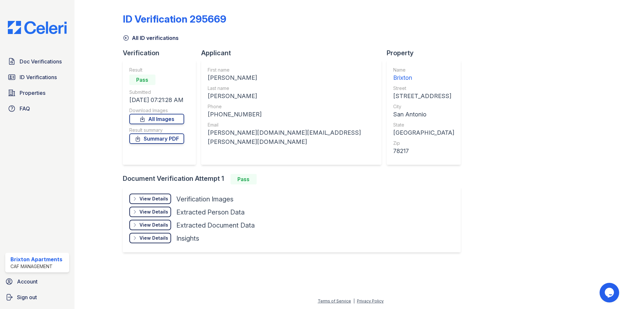 This screenshot has height=309, width=627. Describe the element at coordinates (210, 212) in the screenshot. I see `div: Extracted Person Data` at that location.